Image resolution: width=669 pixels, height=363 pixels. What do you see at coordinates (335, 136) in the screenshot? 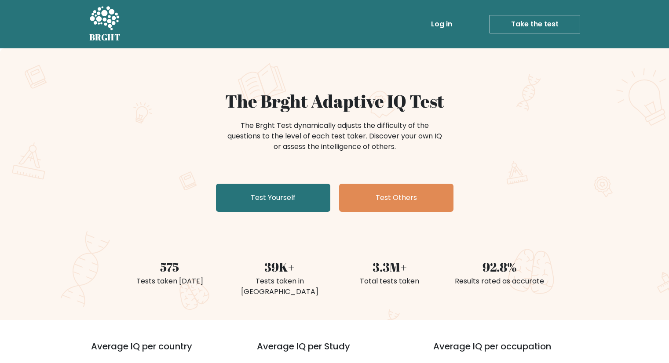
I see `div: The Brght Test dynamically adjusts the difficulty of the questions to the level of each test take...` at bounding box center [335, 136].